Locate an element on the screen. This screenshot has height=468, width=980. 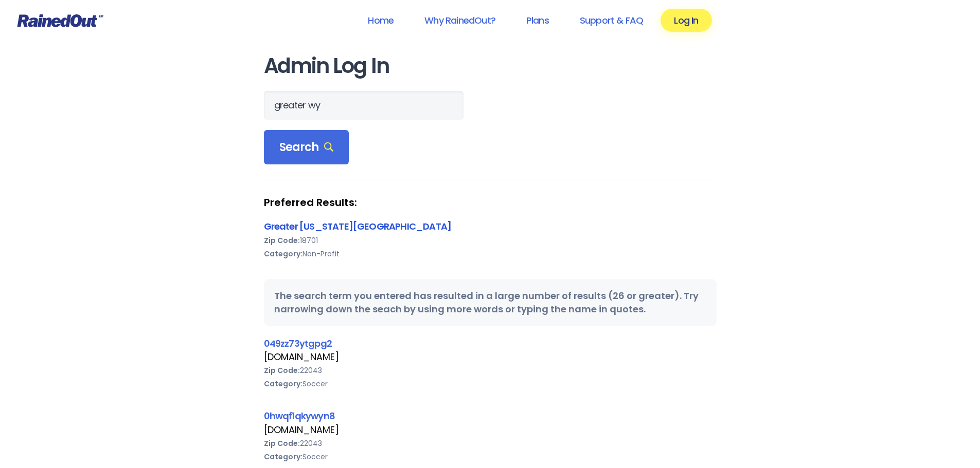
span: Search is located at coordinates (306, 148).